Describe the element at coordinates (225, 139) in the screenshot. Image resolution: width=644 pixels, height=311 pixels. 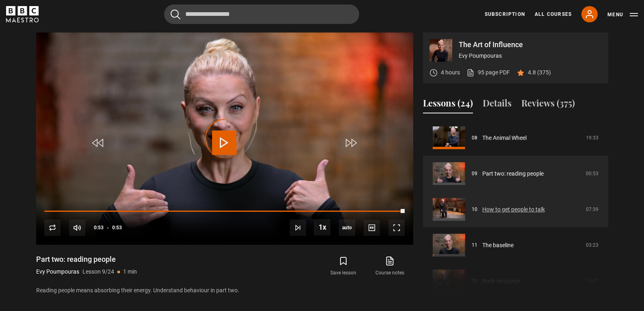
I see `video-js: Video Player` at that location.